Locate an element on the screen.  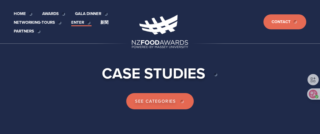
a: 新聞 is located at coordinates (104, 23).